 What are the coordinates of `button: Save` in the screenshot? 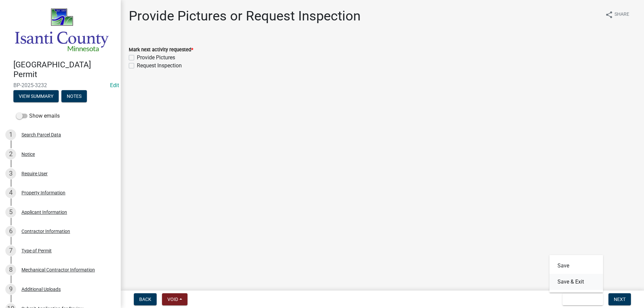 It's located at (576, 266).